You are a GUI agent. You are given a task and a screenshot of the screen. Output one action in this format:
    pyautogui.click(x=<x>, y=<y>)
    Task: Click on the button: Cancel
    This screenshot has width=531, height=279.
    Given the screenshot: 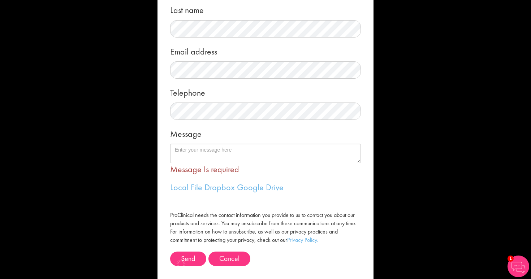 What is the action you would take?
    pyautogui.click(x=230, y=259)
    